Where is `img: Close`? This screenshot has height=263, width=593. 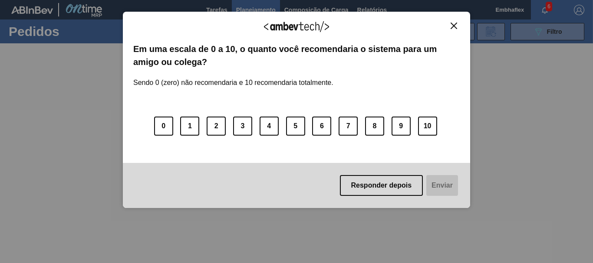
img: Close is located at coordinates (453, 26).